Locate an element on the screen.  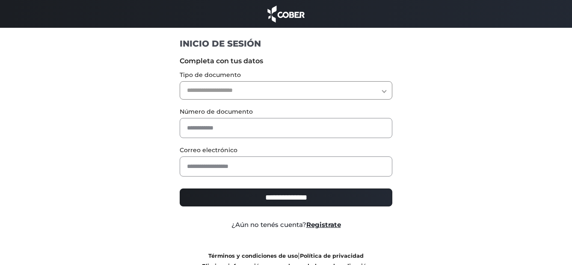
a: Registrate is located at coordinates (324, 225).